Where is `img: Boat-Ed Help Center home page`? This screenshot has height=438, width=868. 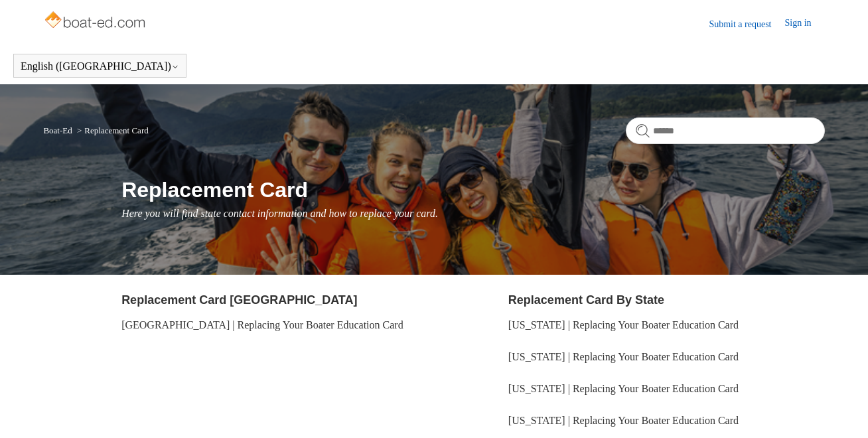 img: Boat-Ed Help Center home page is located at coordinates (96, 21).